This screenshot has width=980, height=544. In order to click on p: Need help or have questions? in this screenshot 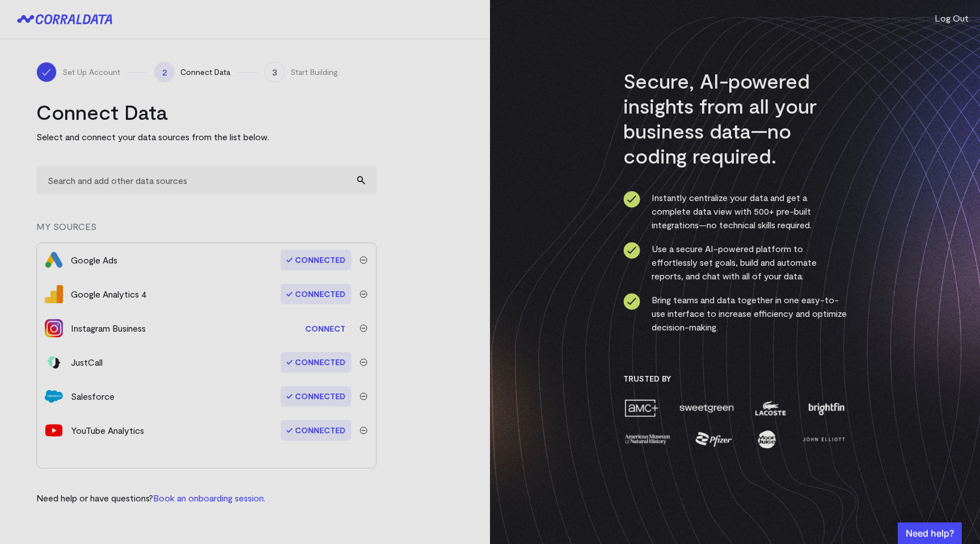, I will do `click(151, 498)`.